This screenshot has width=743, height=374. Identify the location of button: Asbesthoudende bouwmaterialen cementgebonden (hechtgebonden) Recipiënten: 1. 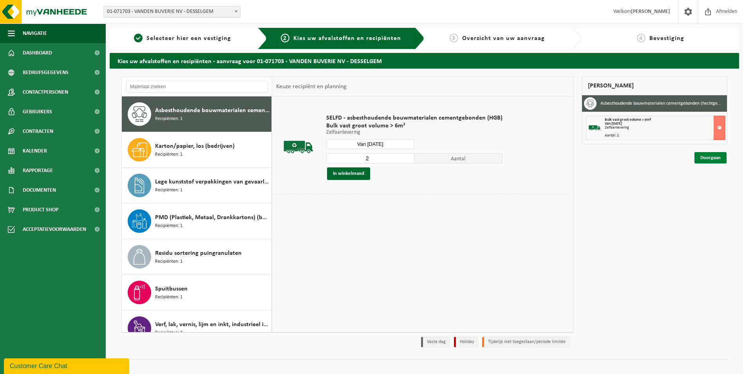
(197, 114).